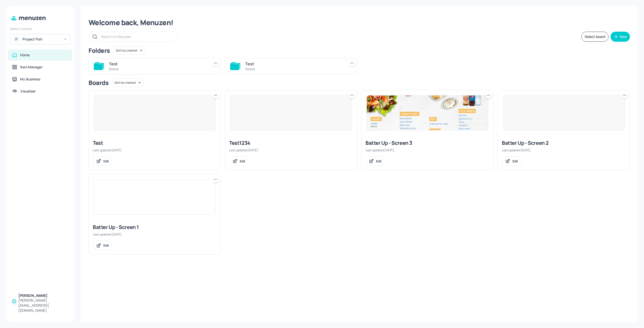 Image resolution: width=644 pixels, height=328 pixels. I want to click on div: Batter Up - Screen 1, so click(155, 228).